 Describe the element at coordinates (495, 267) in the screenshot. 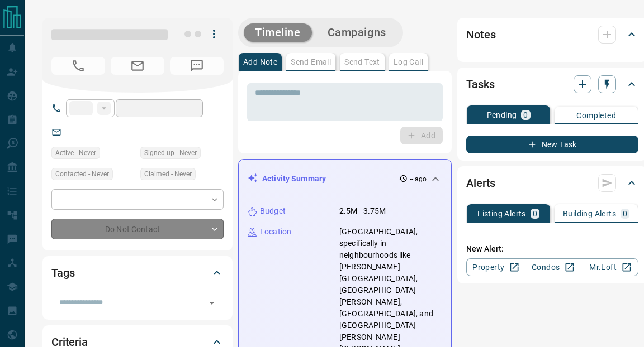

I see `a: Property` at that location.